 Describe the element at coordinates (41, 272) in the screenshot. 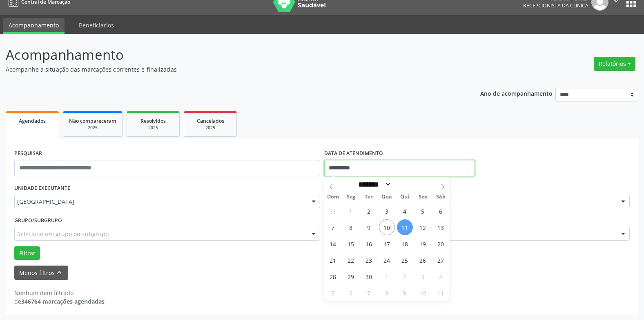

I see `button: Menos filtroskeyboard_arrow_up` at that location.